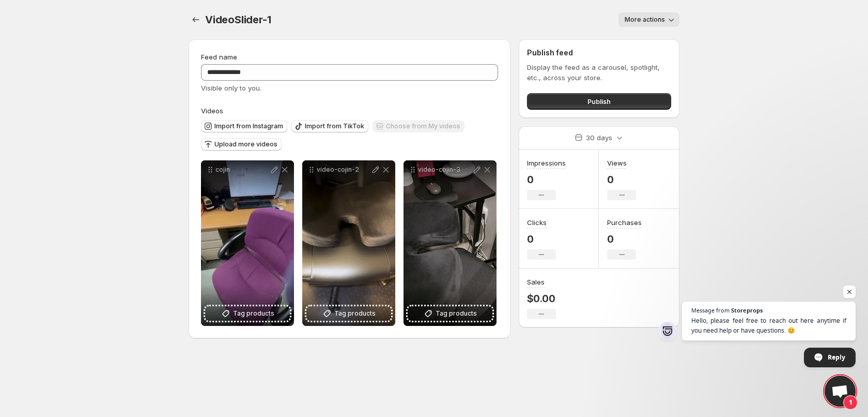  I want to click on p: 30 days, so click(599, 138).